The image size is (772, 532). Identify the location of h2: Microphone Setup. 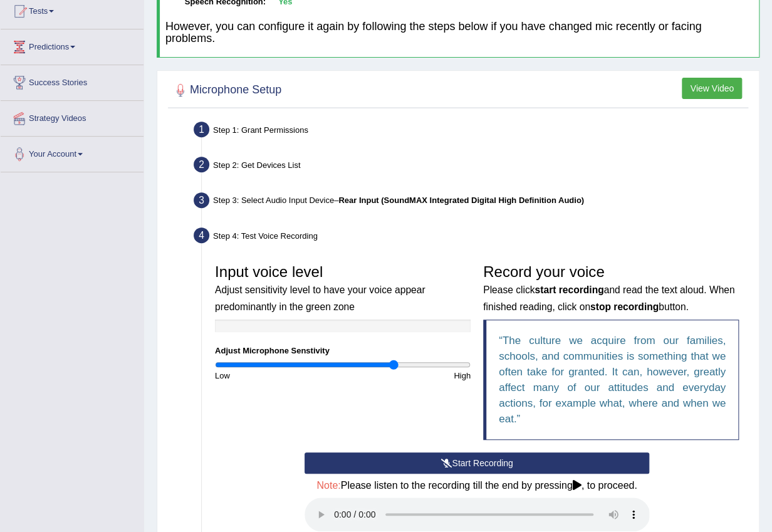
(226, 90).